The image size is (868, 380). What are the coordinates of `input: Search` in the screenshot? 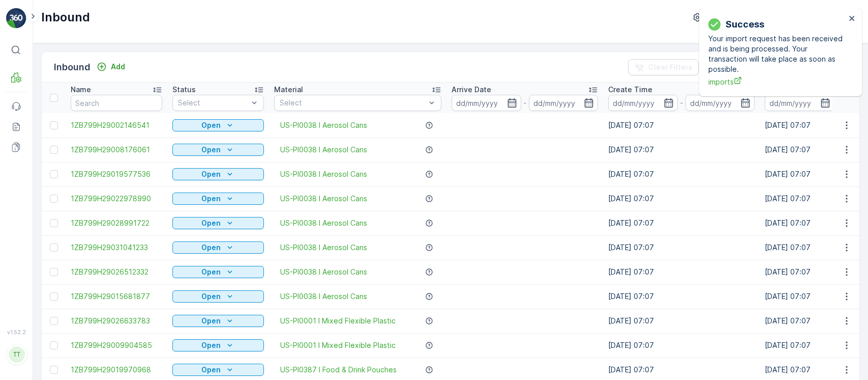 It's located at (116, 103).